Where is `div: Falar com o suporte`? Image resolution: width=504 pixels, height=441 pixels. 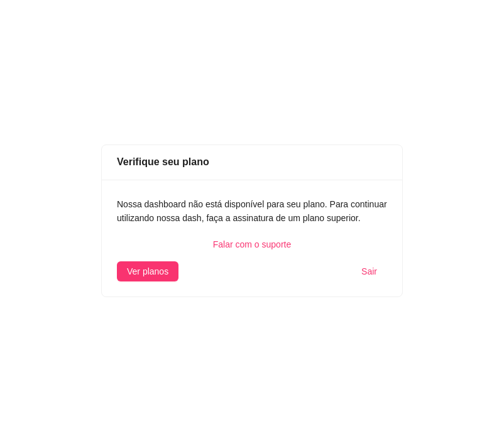
div: Falar com o suporte is located at coordinates (252, 245).